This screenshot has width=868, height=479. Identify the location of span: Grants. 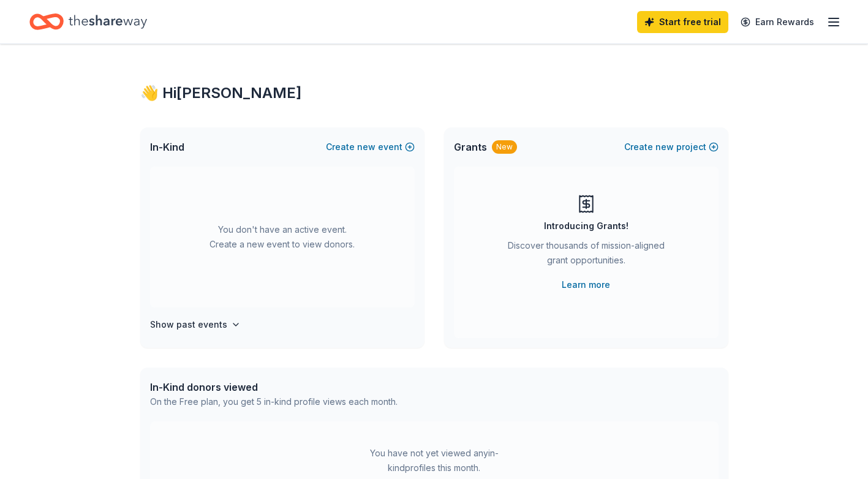
(470, 147).